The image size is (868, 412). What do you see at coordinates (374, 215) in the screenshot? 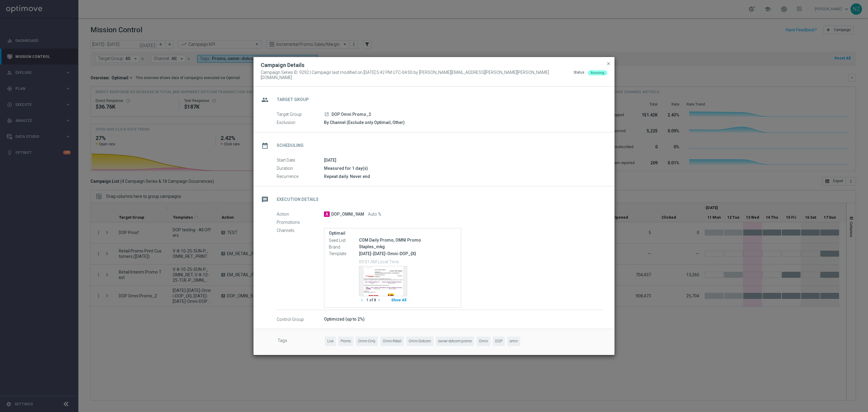
I see `span: Auto %` at bounding box center [374, 215].